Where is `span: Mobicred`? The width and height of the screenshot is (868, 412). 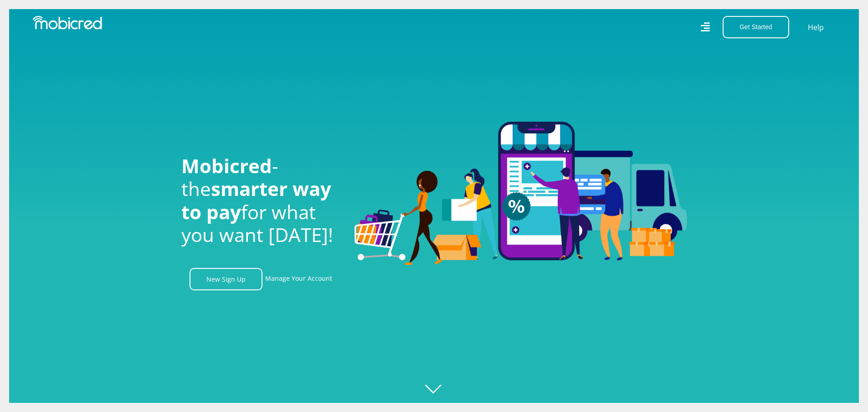
span: Mobicred is located at coordinates (226, 165).